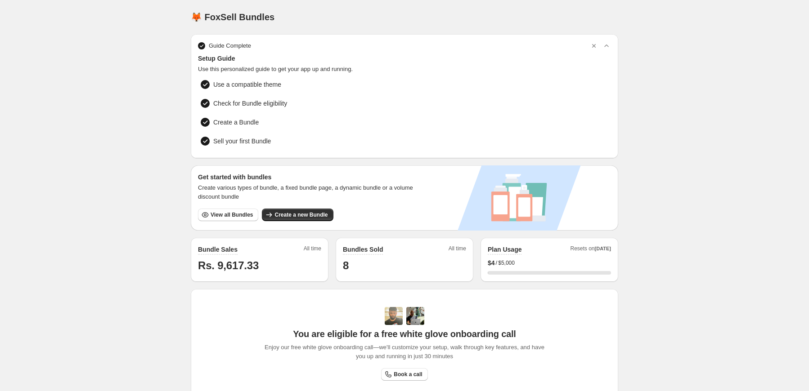 The width and height of the screenshot is (809, 391). Describe the element at coordinates (504, 250) in the screenshot. I see `h2: Plan Usage` at that location.